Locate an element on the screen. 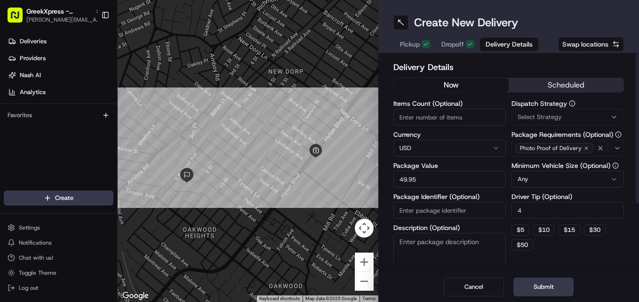 The height and width of the screenshot is (302, 639). span: Notifications is located at coordinates (35, 243).